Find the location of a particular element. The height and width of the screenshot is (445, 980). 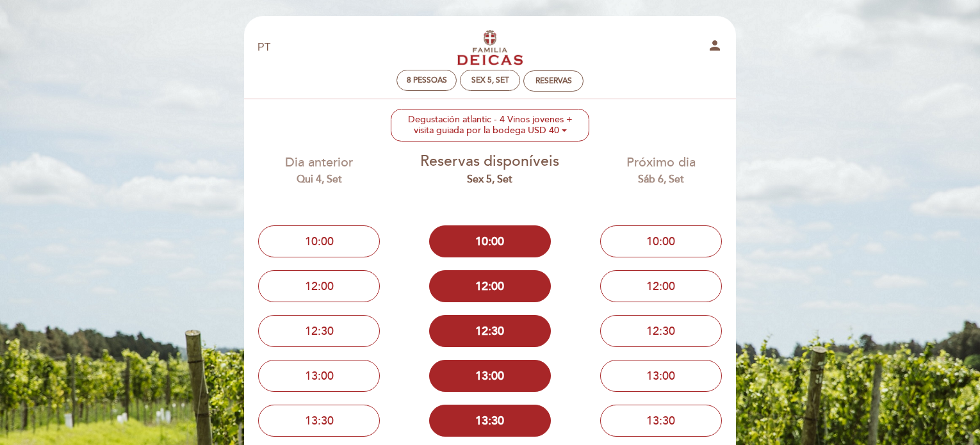

div: Reservas disponíveis is located at coordinates (490, 169).